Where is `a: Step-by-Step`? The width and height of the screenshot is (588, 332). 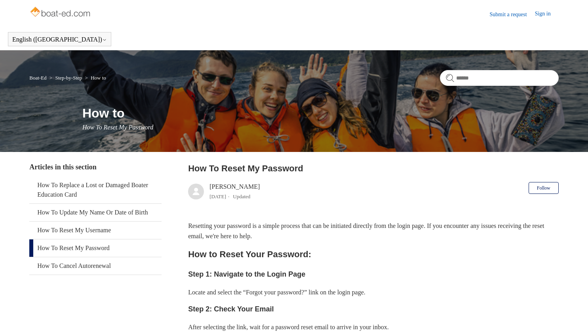 a: Step-by-Step is located at coordinates (69, 78).